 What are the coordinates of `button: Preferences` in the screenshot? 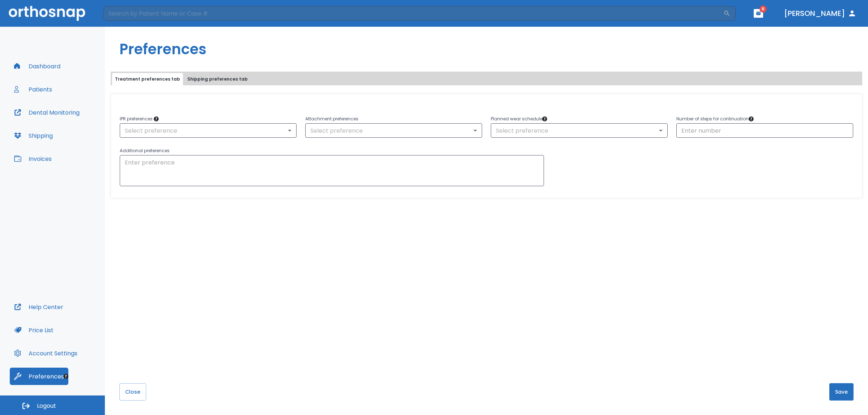 It's located at (39, 376).